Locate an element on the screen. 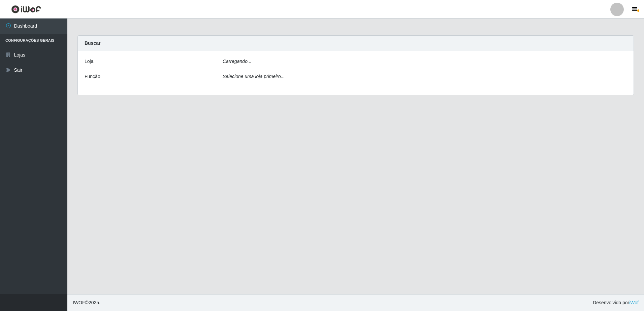 This screenshot has width=644, height=311. a: iWof is located at coordinates (634, 303).